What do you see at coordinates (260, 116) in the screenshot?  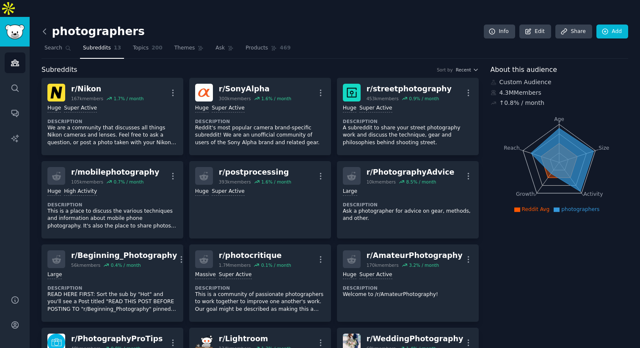 I see `a: SonyAlphar/SonyAlpha300kmembers1.6% / monthHugeSuper ActiveDescriptionReddit's most popular camer...` at bounding box center [260, 116].